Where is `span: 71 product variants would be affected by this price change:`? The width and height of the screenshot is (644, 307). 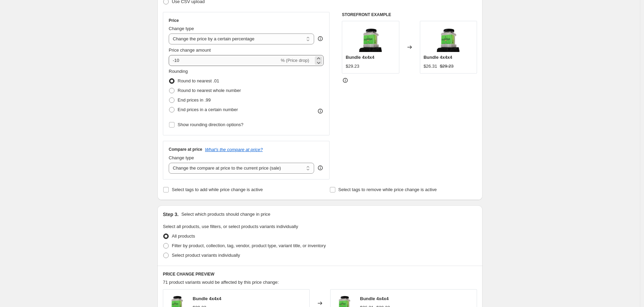 span: 71 product variants would be affected by this price change: is located at coordinates (221, 282).